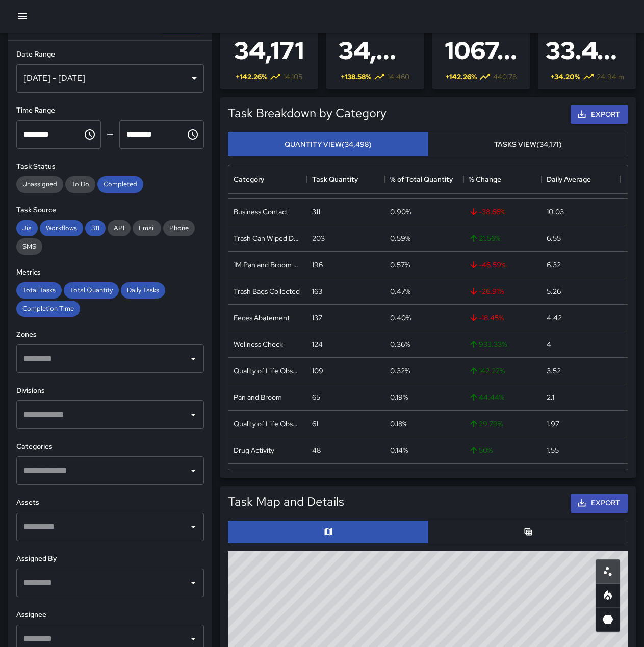 The height and width of the screenshot is (647, 644). Describe the element at coordinates (317, 344) in the screenshot. I see `div: 124` at that location.